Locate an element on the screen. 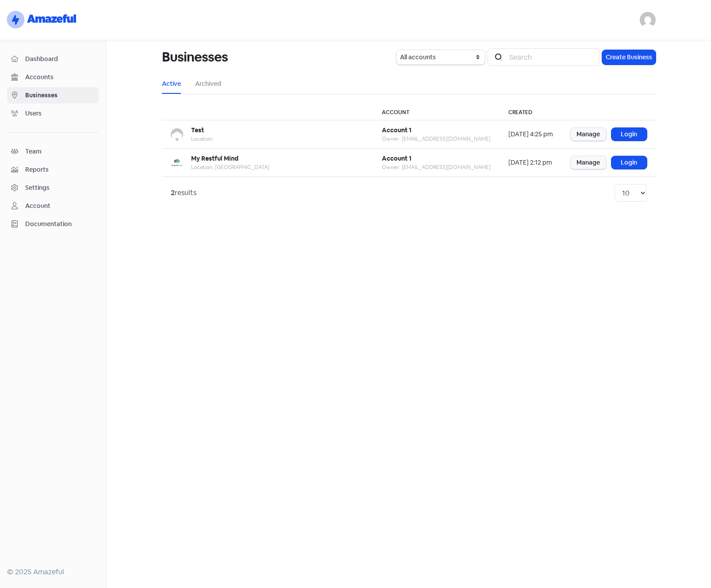  h1: Businesses is located at coordinates (195, 57).